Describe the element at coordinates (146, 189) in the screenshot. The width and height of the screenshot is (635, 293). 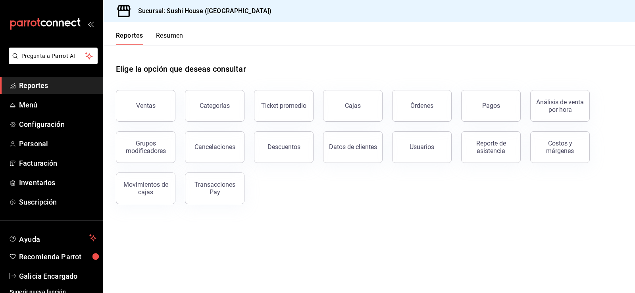
I see `button: Movimientos de cajas` at that location.